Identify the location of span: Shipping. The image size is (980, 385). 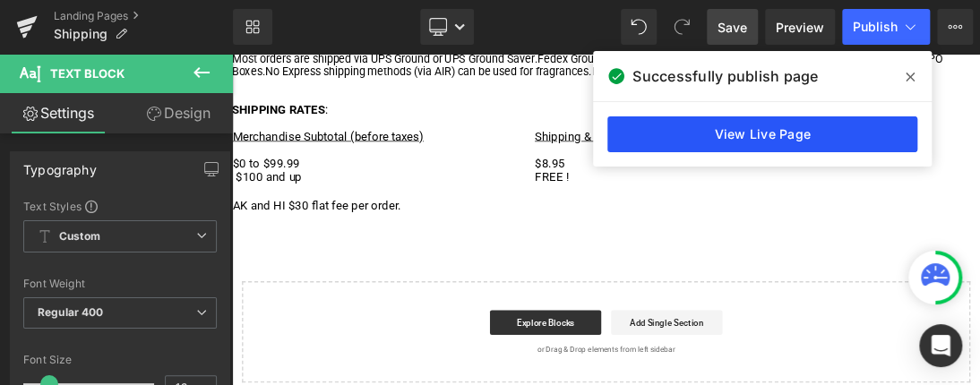
(81, 34).